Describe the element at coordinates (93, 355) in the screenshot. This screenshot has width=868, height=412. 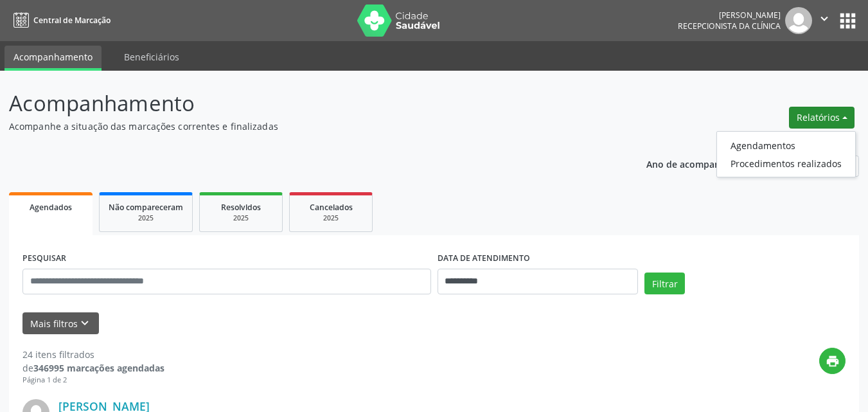
I see `div: 24 itens filtrados` at that location.